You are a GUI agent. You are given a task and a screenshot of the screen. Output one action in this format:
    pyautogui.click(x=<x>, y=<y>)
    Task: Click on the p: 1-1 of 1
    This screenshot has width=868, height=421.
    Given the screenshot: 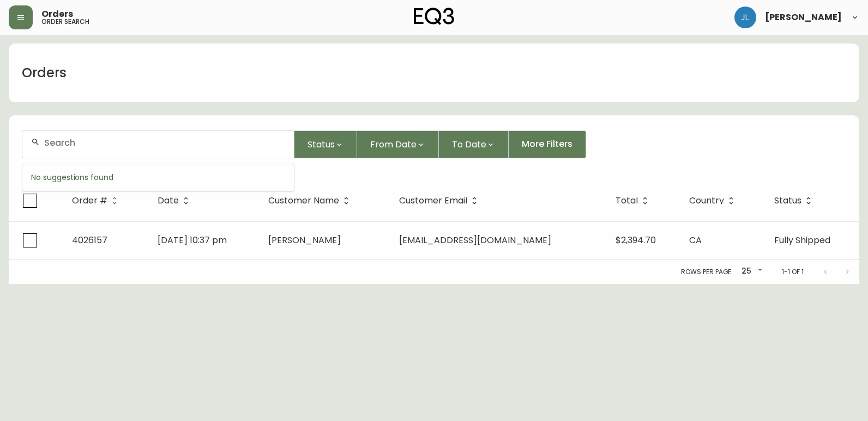 What is the action you would take?
    pyautogui.click(x=792, y=273)
    